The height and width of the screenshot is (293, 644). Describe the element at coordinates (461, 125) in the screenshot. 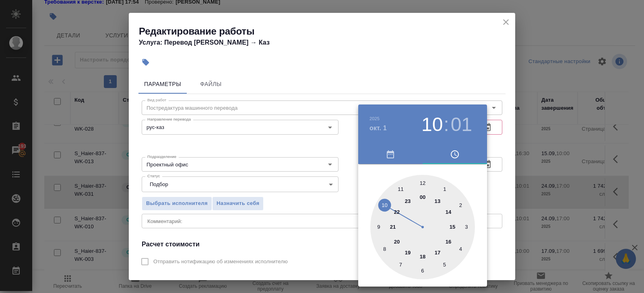

I see `h3: 01` at that location.